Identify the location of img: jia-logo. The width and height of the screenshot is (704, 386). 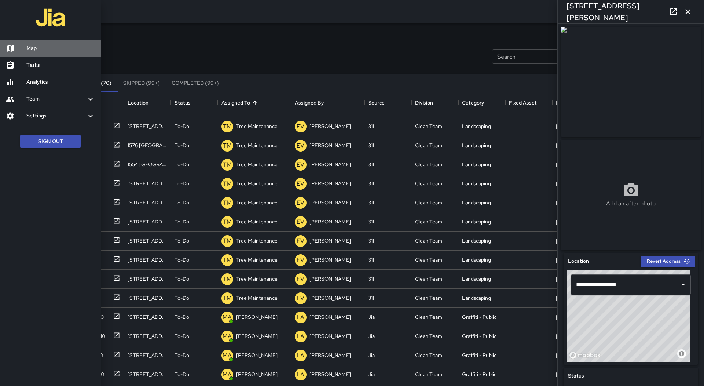
(51, 18).